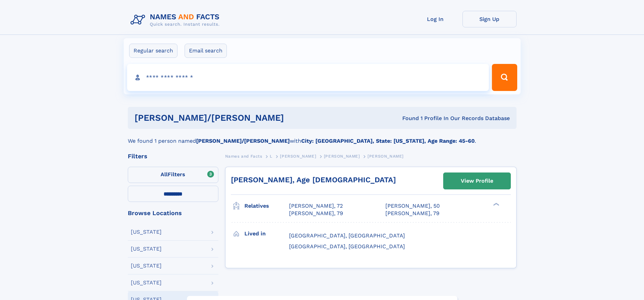 The width and height of the screenshot is (644, 300). I want to click on a: Names and Facts, so click(244, 156).